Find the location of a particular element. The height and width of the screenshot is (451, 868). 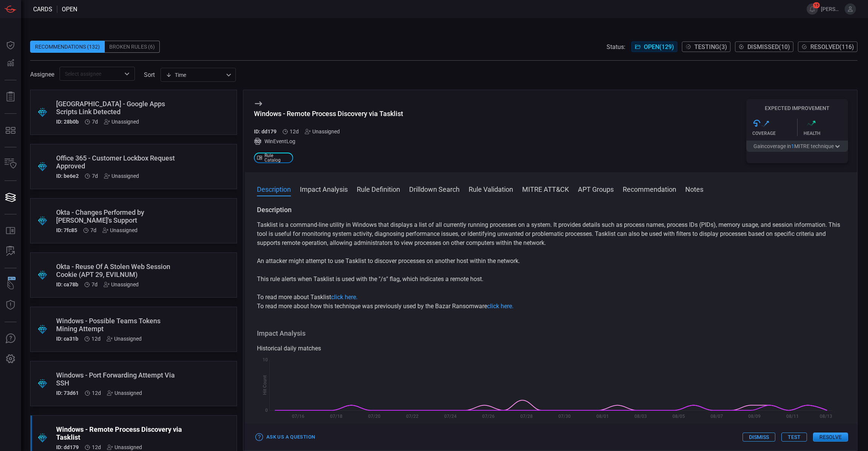

input: Select assignee is located at coordinates (91, 74).